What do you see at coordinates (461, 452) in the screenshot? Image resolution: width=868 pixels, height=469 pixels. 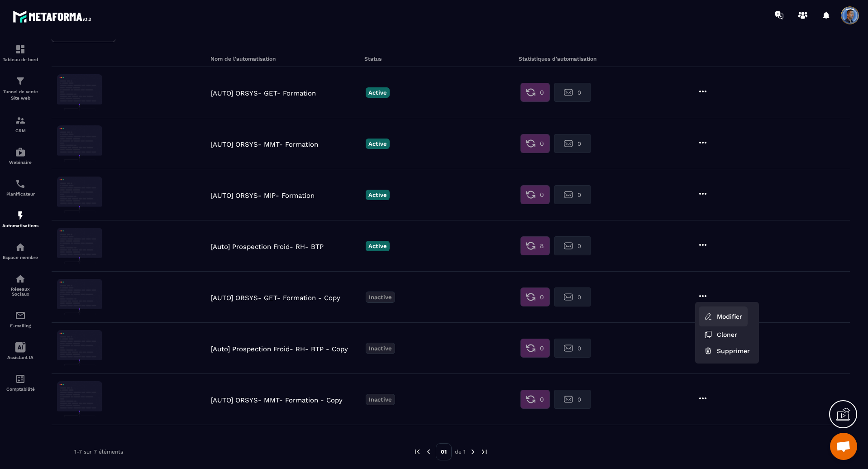 I see `p: de 1` at bounding box center [461, 452].